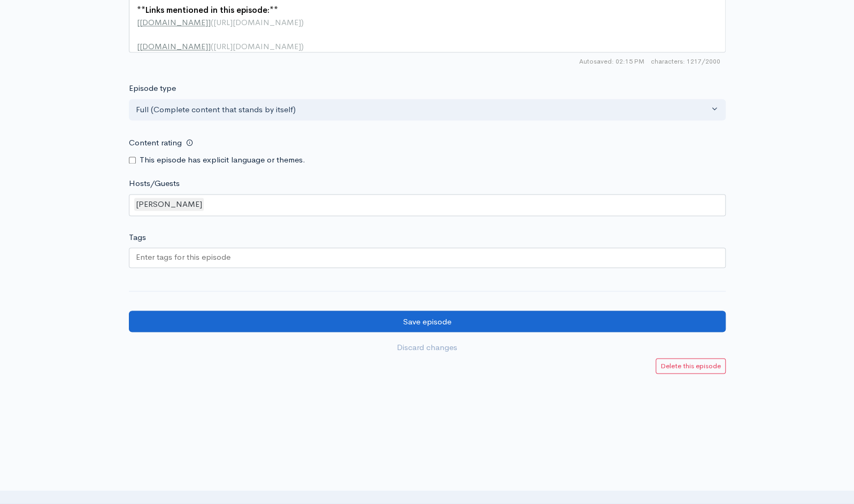  Describe the element at coordinates (690, 366) in the screenshot. I see `a: Delete this episode` at that location.